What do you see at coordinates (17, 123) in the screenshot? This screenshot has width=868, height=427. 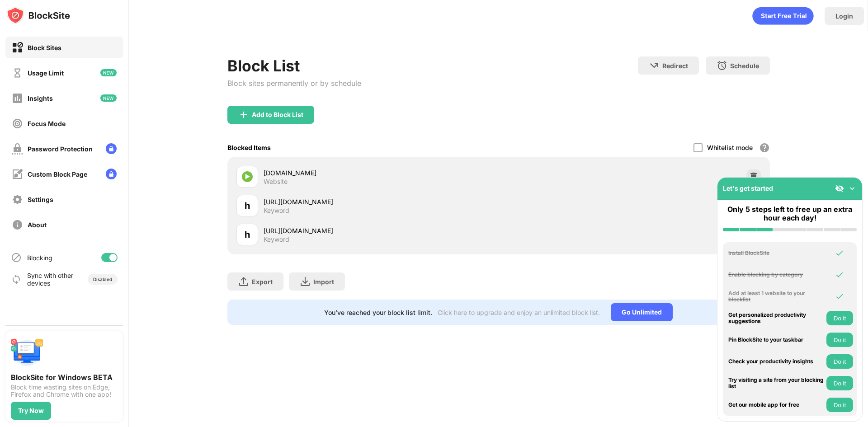 I see `img: focus-off.svg` at bounding box center [17, 123].